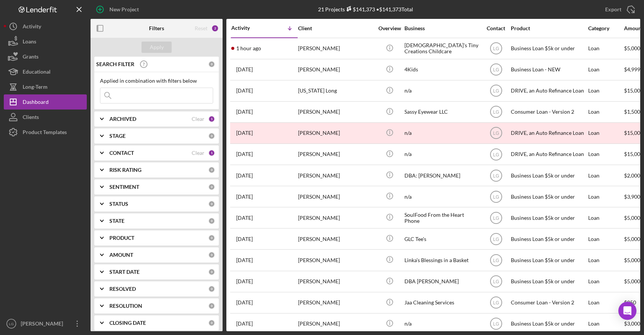 This screenshot has width=644, height=335. I want to click on div: Apply, so click(156, 47).